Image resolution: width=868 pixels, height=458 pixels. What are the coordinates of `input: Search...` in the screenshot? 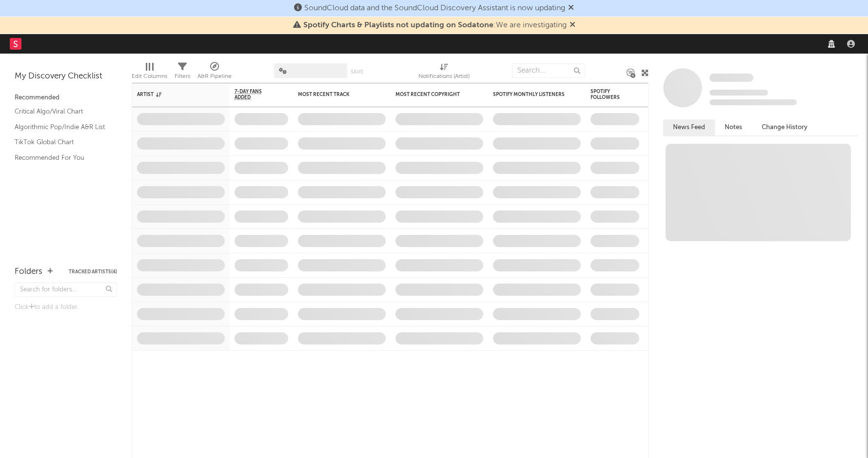 It's located at (549, 71).